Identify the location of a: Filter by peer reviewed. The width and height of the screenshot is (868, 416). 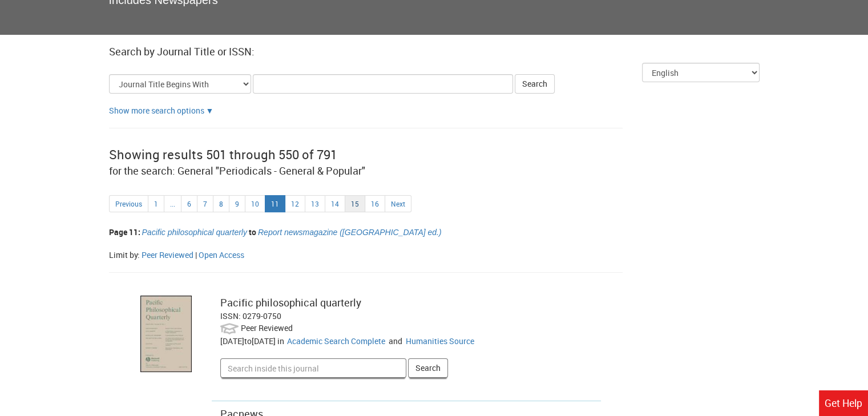
(167, 255).